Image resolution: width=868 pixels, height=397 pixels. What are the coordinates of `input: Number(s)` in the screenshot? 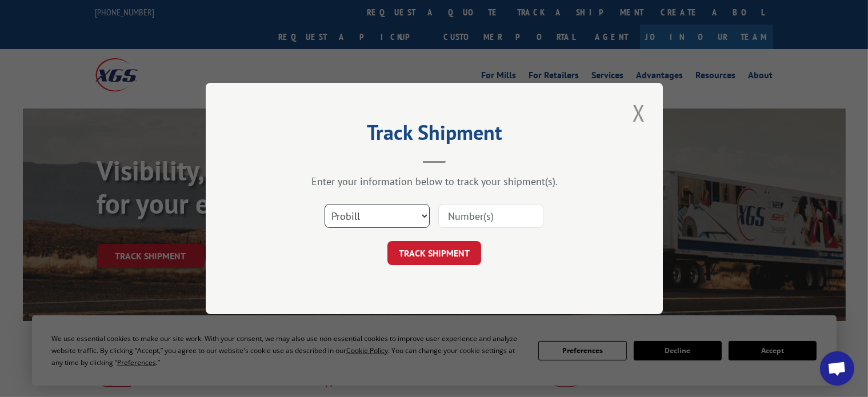 It's located at (491, 216).